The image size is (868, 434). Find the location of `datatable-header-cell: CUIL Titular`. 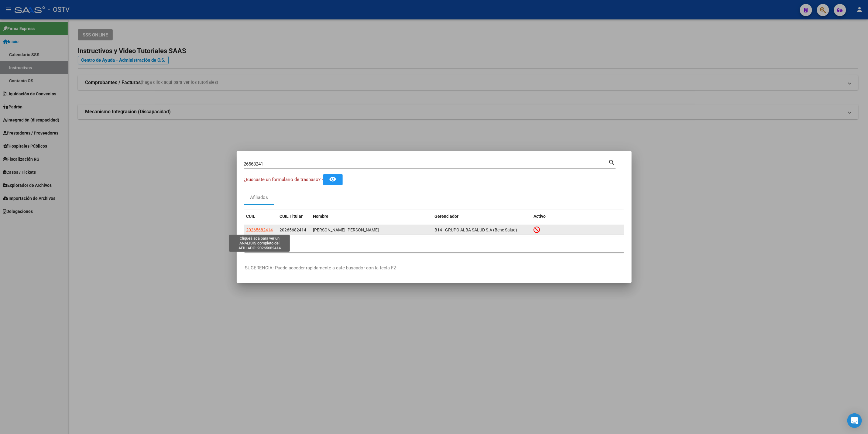

datatable-header-cell: CUIL Titular is located at coordinates (294, 216).